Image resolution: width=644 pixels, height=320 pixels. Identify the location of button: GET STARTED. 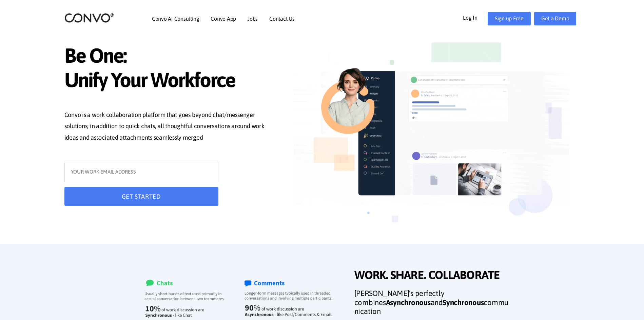
(142, 197).